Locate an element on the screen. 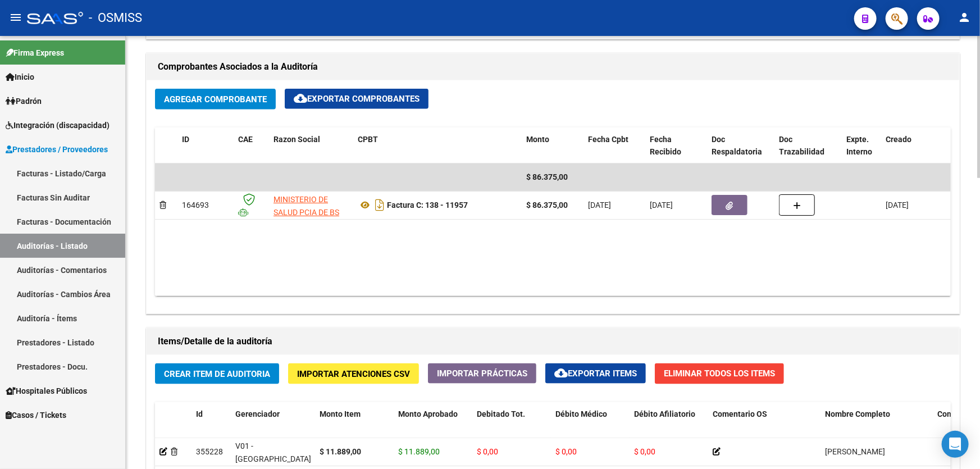  button: Exportar Comprobantes is located at coordinates (357, 99).